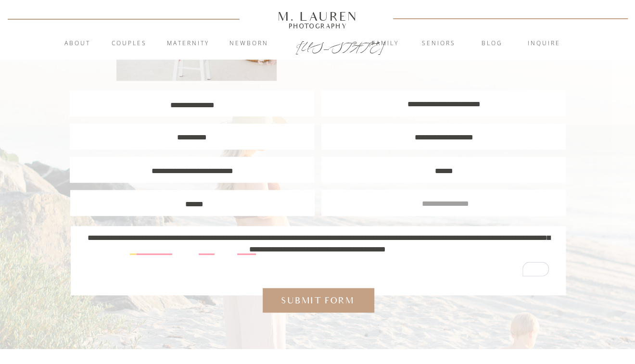  What do you see at coordinates (318, 301) in the screenshot?
I see `a: Submit form` at bounding box center [318, 301].